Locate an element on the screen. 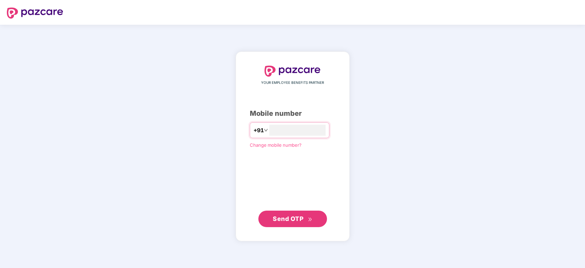 Image resolution: width=585 pixels, height=268 pixels. span: +91 is located at coordinates (259, 130).